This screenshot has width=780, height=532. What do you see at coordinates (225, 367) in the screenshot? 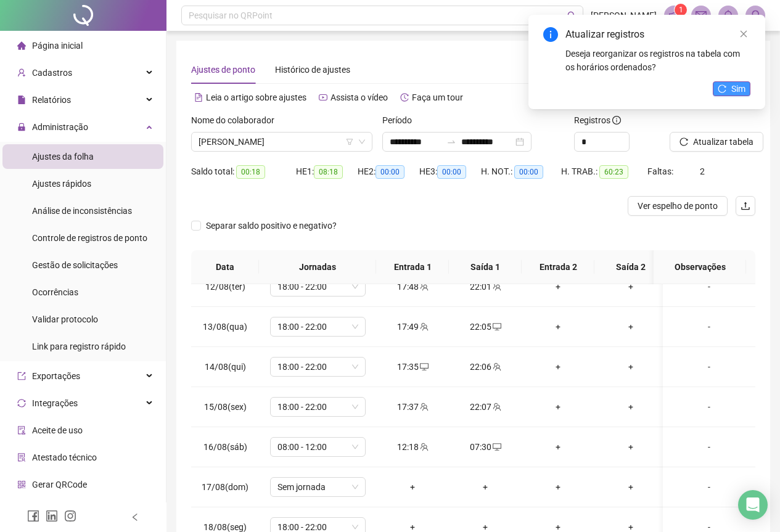
I see `span: 14/08(qui)` at bounding box center [225, 367].